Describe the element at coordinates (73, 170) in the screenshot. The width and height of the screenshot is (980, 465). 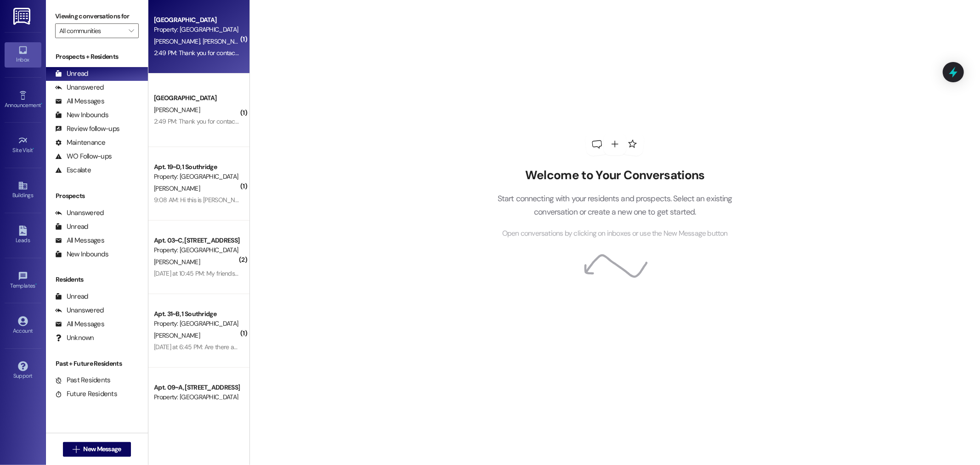
I see `div: Escalate` at that location.